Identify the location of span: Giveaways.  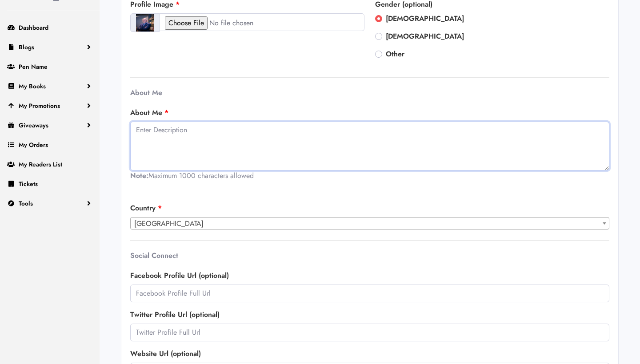
(34, 125).